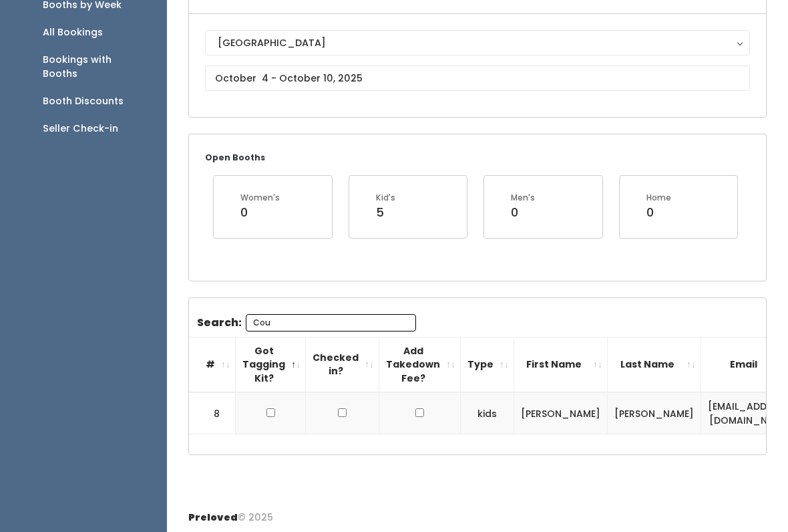  I want to click on th: Add Takedown Fee?: activate to sort column ascending, so click(420, 364).